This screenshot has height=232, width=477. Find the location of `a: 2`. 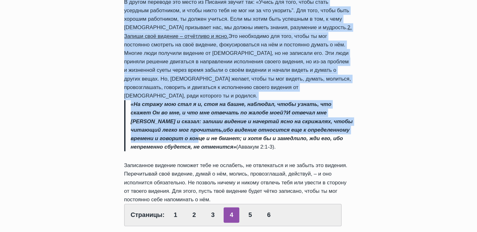

a: 2 is located at coordinates (194, 215).